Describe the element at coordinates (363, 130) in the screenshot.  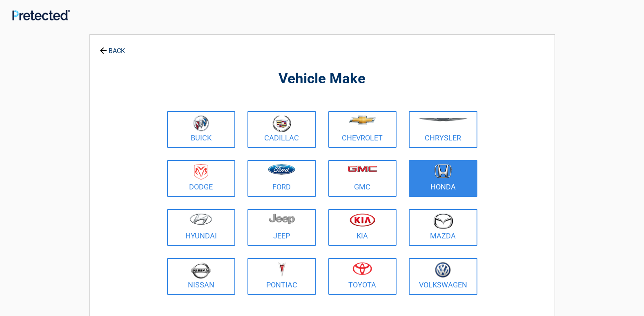
I see `a: Chevrolet` at that location.